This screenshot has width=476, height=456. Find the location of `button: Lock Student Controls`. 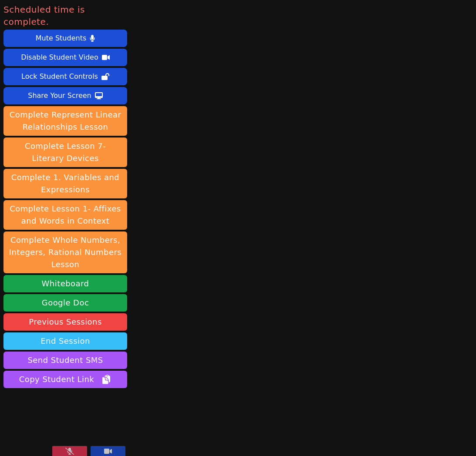

button: Lock Student Controls is located at coordinates (66, 76).